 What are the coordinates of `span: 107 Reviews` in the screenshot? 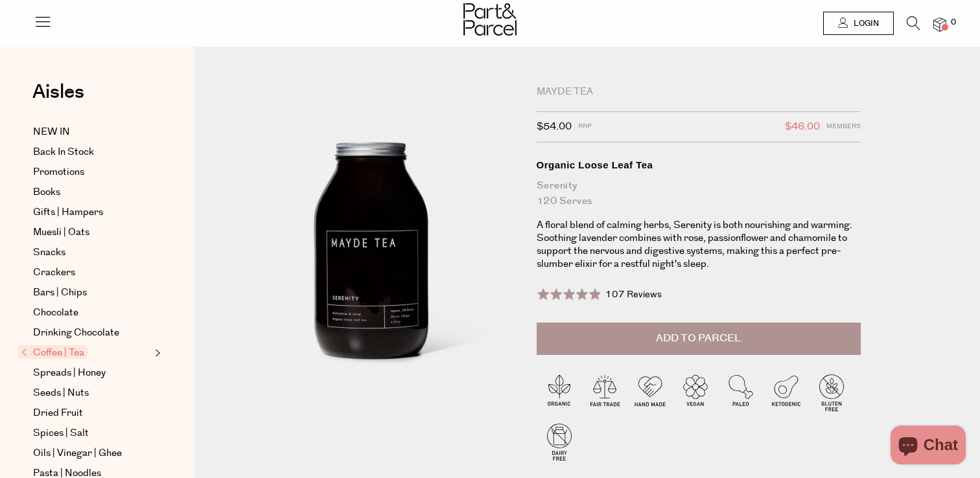 It's located at (633, 295).